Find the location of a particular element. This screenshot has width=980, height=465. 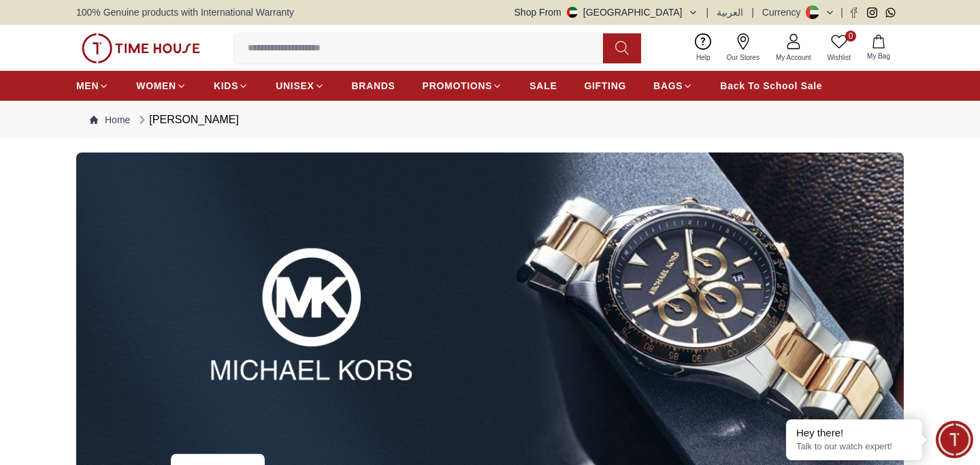

span: Our Stores is located at coordinates (743, 57).